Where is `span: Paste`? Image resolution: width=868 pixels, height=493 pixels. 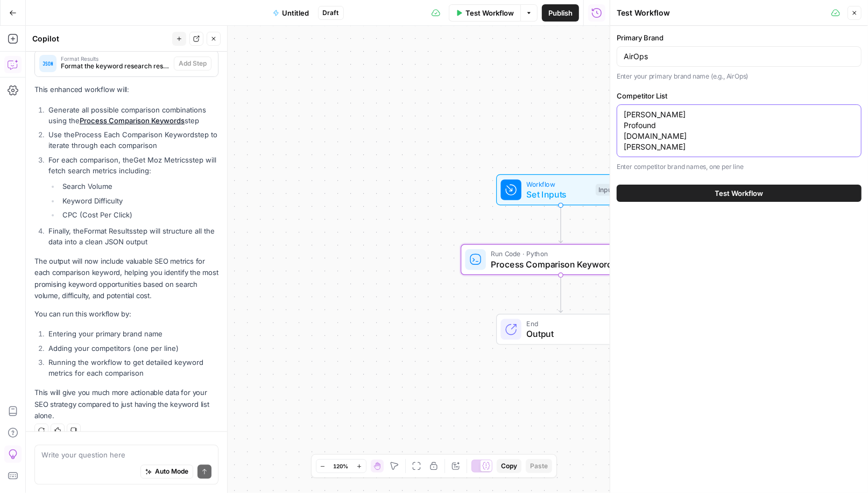 span: Paste is located at coordinates (539, 466).